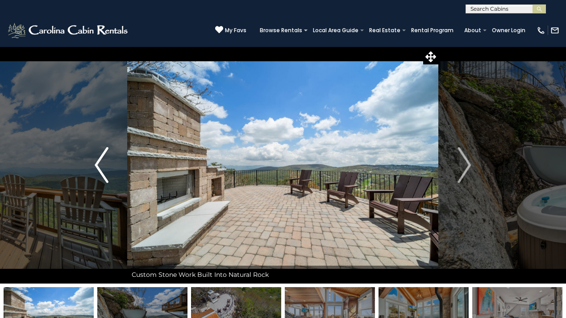 The height and width of the screenshot is (318, 566). Describe the element at coordinates (464, 165) in the screenshot. I see `button: Next` at that location.